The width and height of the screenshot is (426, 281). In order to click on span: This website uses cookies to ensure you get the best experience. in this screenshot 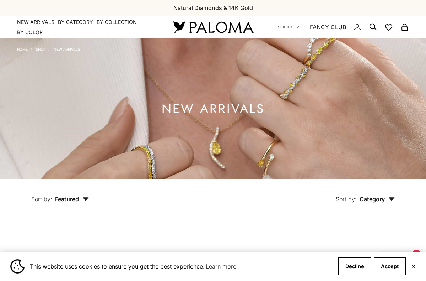, I will do `click(181, 266)`.